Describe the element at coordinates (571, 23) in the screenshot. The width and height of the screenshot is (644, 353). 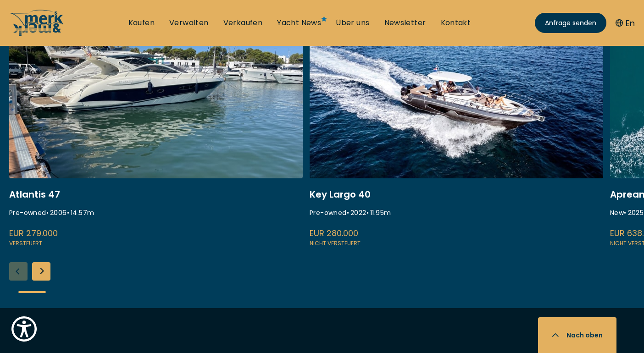
I see `a: Anfrage senden` at that location.